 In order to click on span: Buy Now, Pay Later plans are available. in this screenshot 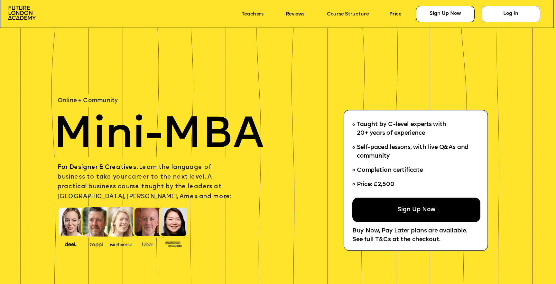, I will do `click(410, 231)`.